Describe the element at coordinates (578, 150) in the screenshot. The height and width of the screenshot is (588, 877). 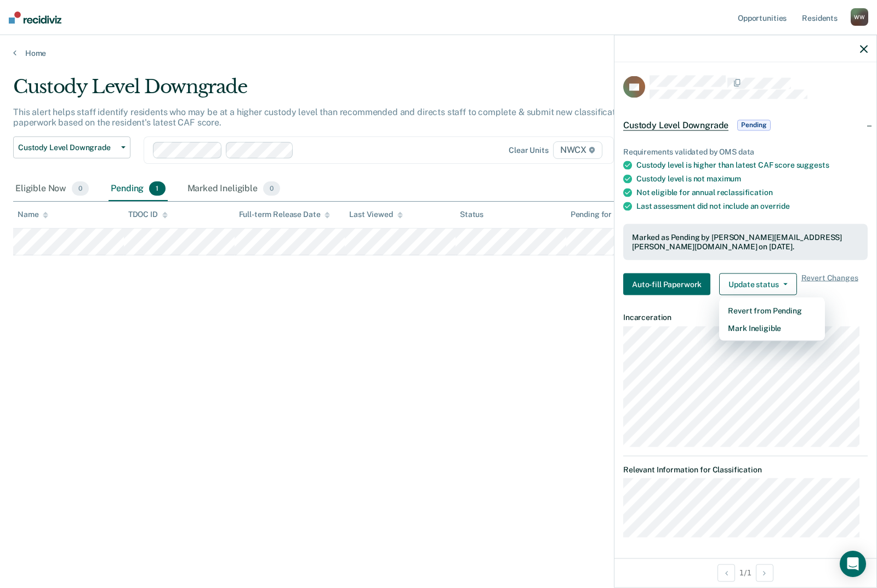
I see `span: NWCX` at that location.